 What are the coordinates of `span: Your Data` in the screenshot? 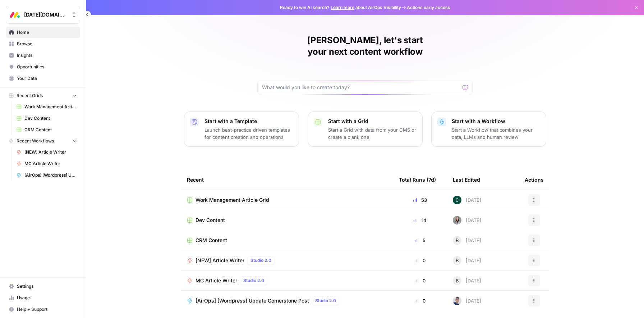 It's located at (46, 78).